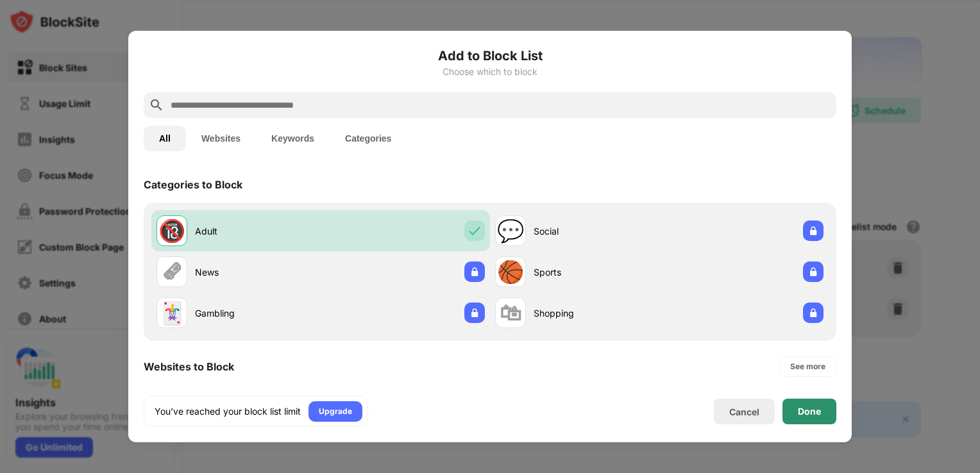 This screenshot has height=473, width=980. What do you see at coordinates (744, 412) in the screenshot?
I see `div: Cancel` at bounding box center [744, 412].